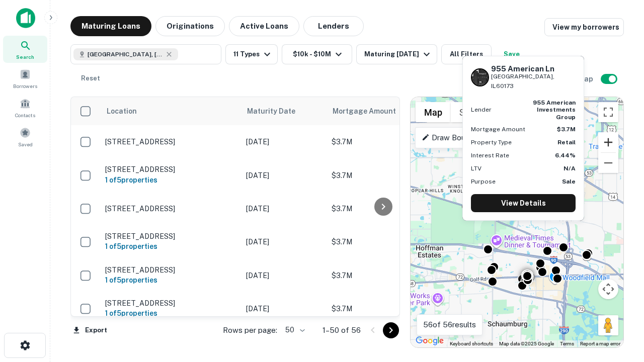 The image size is (644, 362). What do you see at coordinates (565, 156) in the screenshot?
I see `strong: 6.44%` at bounding box center [565, 156].